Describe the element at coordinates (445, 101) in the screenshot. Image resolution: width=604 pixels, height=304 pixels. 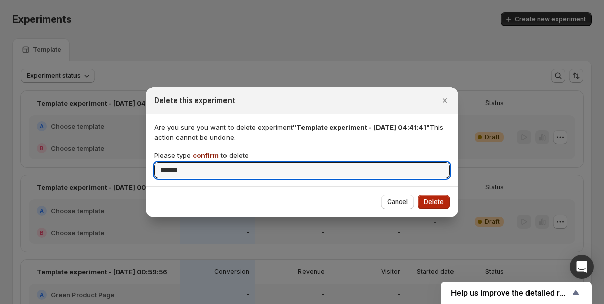
I see `button: Close` at that location.